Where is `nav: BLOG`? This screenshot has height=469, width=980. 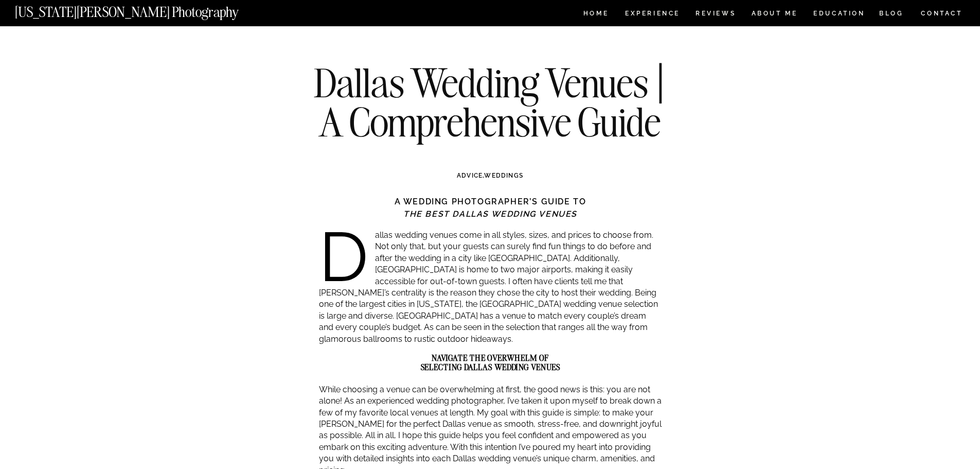 nav: BLOG is located at coordinates (892, 15).